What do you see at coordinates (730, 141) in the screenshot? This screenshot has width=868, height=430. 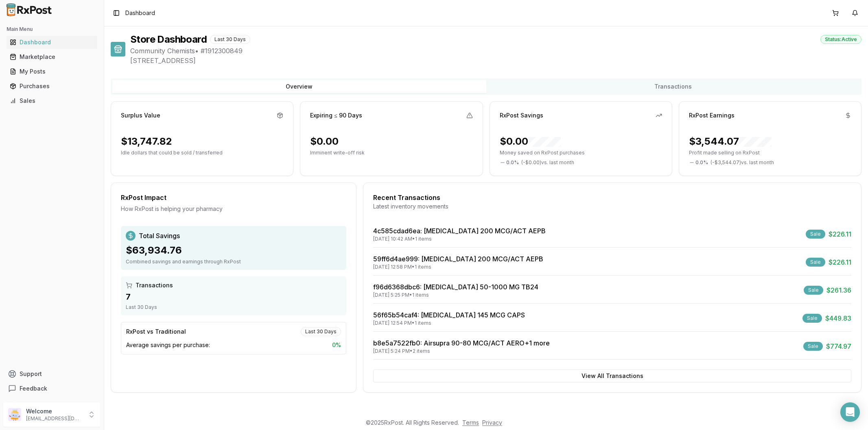 I see `div: $3,544.07` at bounding box center [730, 141].